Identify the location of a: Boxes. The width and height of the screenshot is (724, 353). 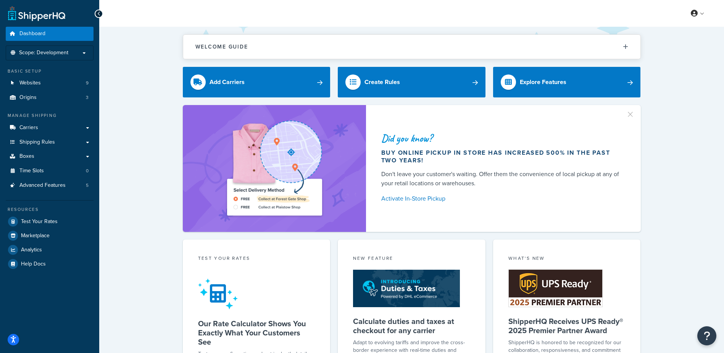
(50, 156).